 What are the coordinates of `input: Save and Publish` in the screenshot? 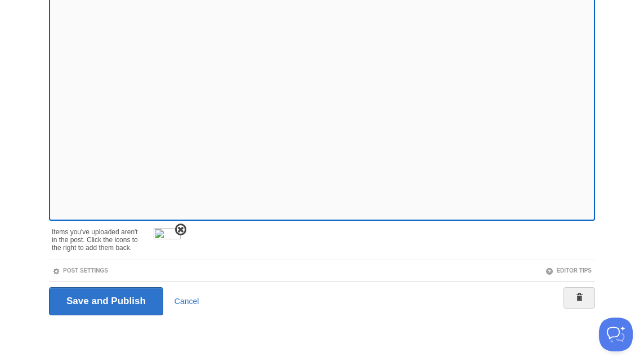 It's located at (106, 301).